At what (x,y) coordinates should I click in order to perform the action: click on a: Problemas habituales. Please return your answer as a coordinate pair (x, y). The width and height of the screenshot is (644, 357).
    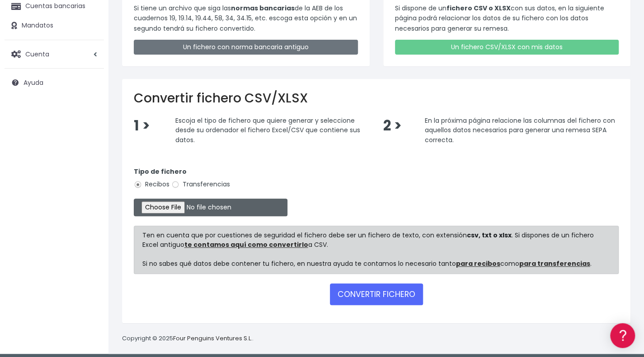
    Looking at the image, I should click on (90, 135).